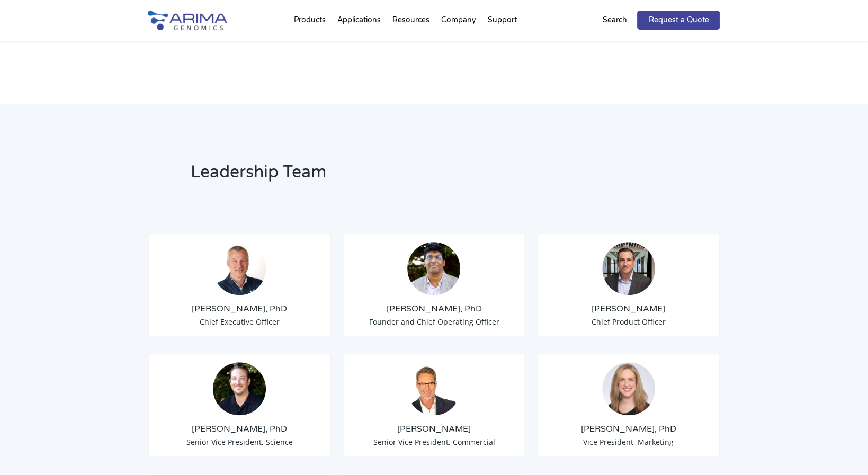  What do you see at coordinates (240, 322) in the screenshot?
I see `span: Chief Executive Officer` at bounding box center [240, 322].